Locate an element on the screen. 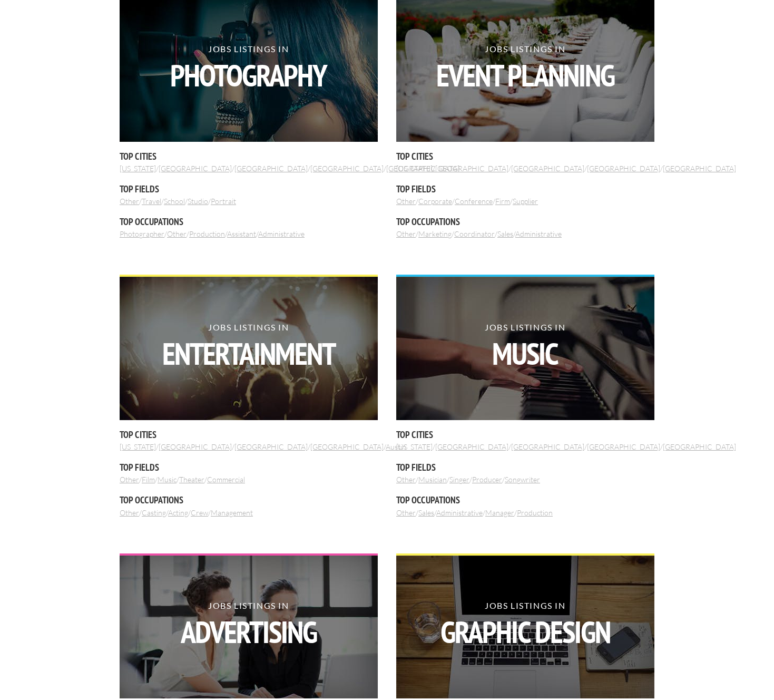  a: Portrait is located at coordinates (224, 201).